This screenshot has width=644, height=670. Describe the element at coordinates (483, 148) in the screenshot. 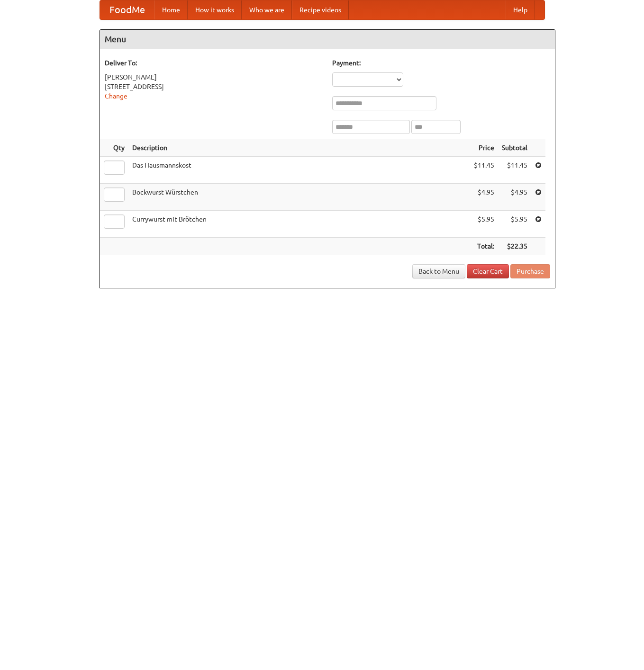

I see `th: Price` at that location.